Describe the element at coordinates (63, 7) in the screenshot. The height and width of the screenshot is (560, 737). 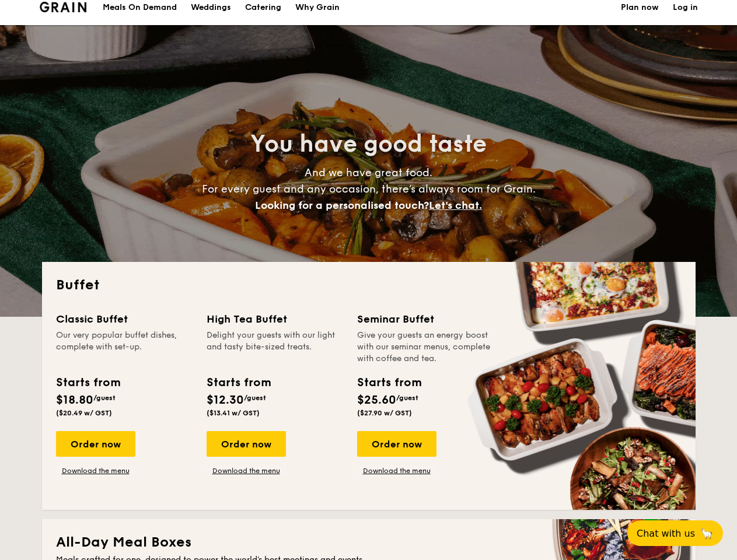
I see `a: Logotype` at that location.